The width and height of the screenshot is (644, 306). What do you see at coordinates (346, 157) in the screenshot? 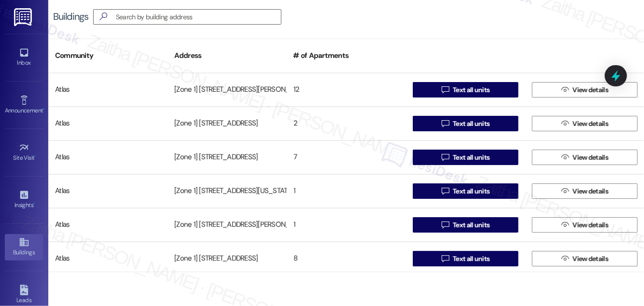
I see `div: 7` at bounding box center [346, 157].